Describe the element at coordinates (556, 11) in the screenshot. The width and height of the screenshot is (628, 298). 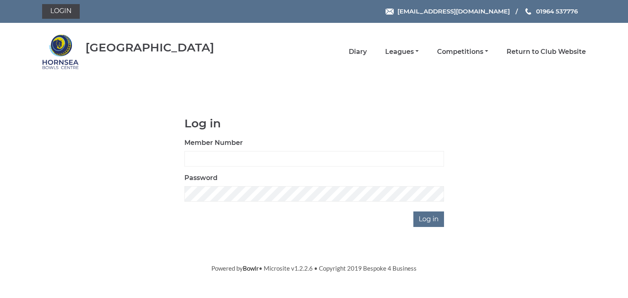
I see `span: 01964 537776` at that location.